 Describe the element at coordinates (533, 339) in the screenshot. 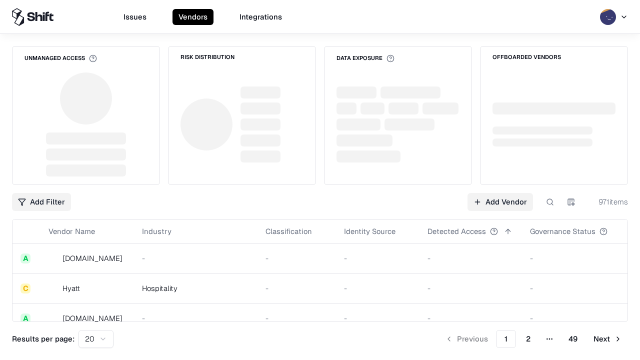

I see `nav: pagination` at that location.